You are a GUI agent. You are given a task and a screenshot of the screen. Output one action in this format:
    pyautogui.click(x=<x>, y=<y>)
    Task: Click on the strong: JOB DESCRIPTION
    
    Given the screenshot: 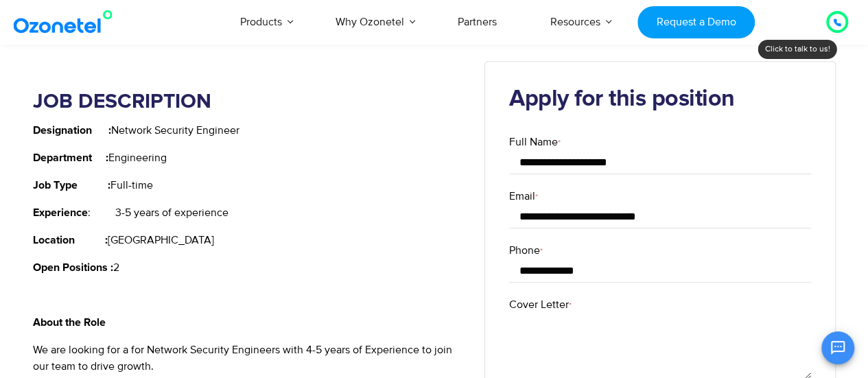 What is the action you would take?
    pyautogui.click(x=122, y=102)
    